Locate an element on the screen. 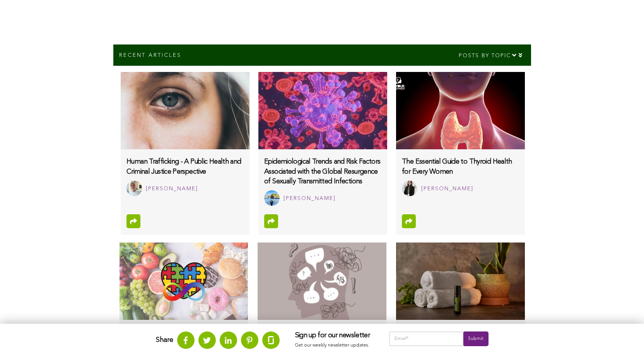 This screenshot has width=644, height=357. h3: The Essential Guide to Thyroid Health for Every Women is located at coordinates (460, 166).